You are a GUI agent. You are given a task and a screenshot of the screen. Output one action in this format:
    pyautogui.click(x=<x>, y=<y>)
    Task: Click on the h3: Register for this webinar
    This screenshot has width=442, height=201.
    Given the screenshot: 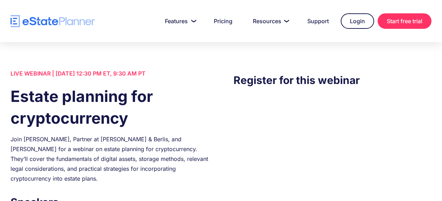 What is the action you would take?
    pyautogui.click(x=332, y=80)
    